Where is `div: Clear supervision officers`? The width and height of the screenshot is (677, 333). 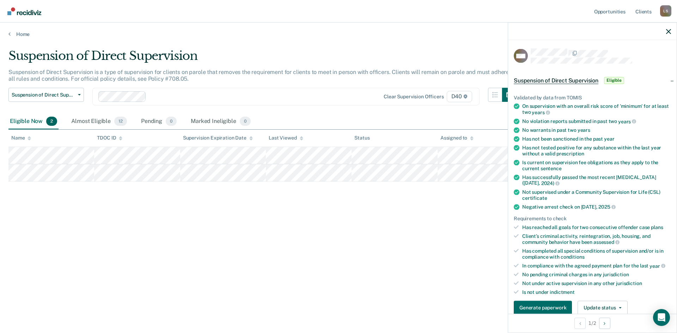 div: Clear supervision officers is located at coordinates (413, 97).